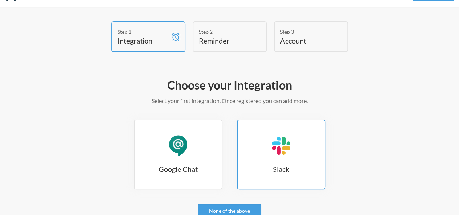 The image size is (459, 215). Describe the element at coordinates (143, 32) in the screenshot. I see `div: Step 1` at that location.